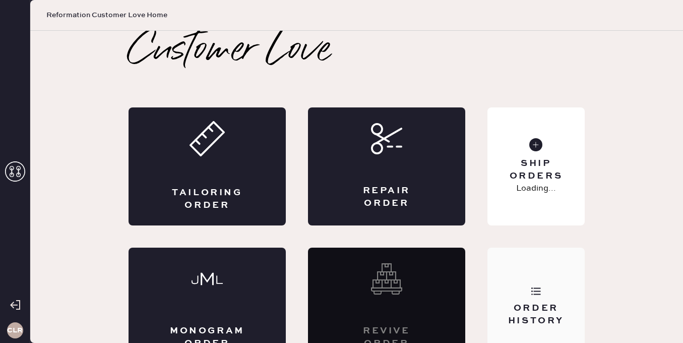 This screenshot has width=683, height=343. Describe the element at coordinates (107, 15) in the screenshot. I see `span: Reformation Customer Love Home` at that location.